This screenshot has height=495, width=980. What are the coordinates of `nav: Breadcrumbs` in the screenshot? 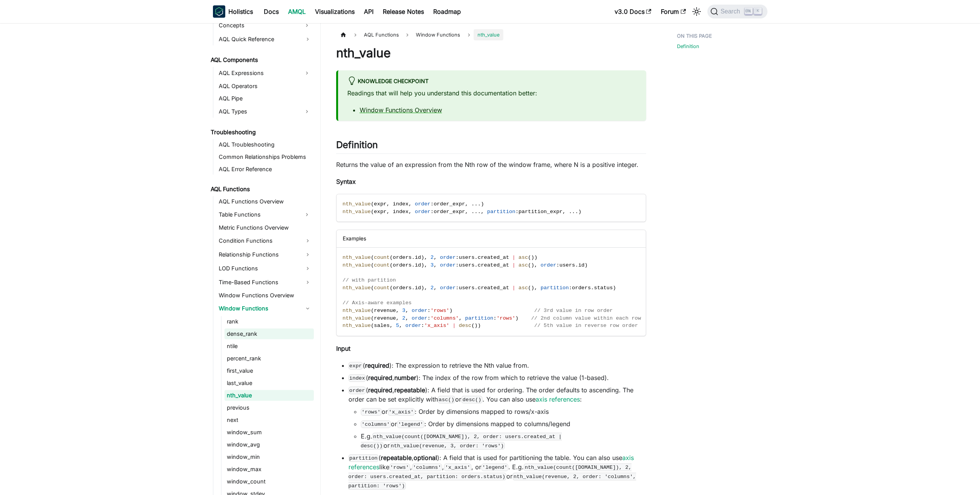 It's located at (491, 35).